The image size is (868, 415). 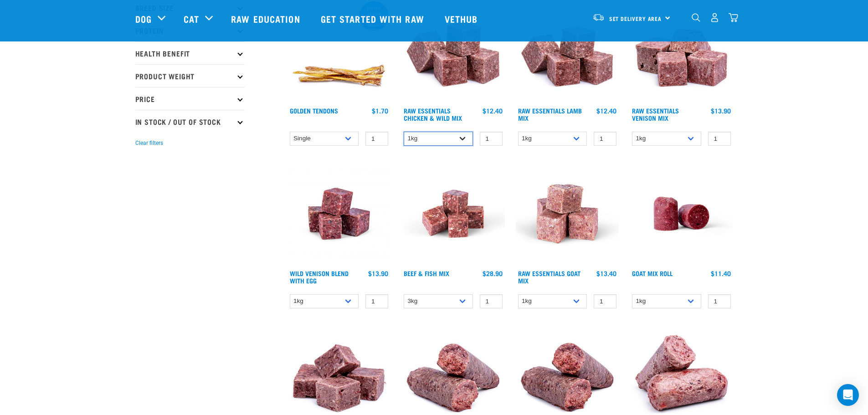 I want to click on a: Raw Essentials Venison Mix, so click(x=655, y=114).